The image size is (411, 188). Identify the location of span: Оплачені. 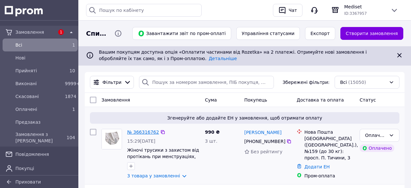
(39, 109).